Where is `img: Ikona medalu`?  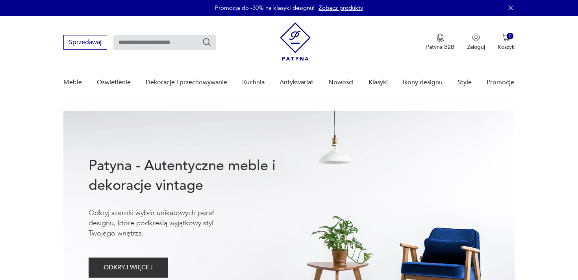 img: Ikona medalu is located at coordinates (440, 38).